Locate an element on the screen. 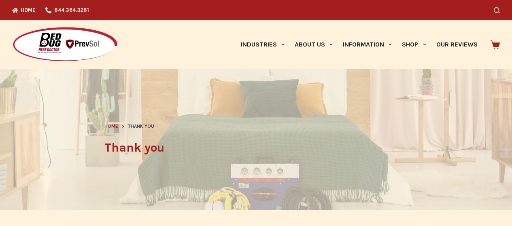 The height and width of the screenshot is (226, 512). a: About Us is located at coordinates (313, 44).